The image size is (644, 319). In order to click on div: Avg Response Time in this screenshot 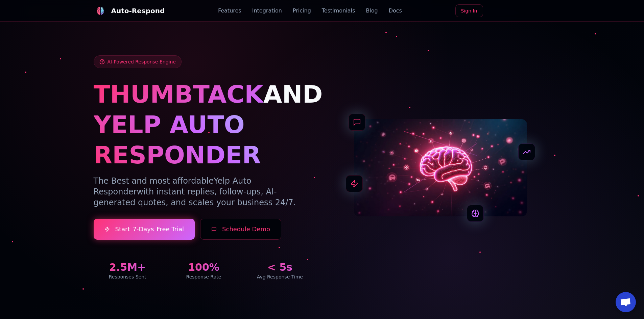, I will do `click(279, 277)`.